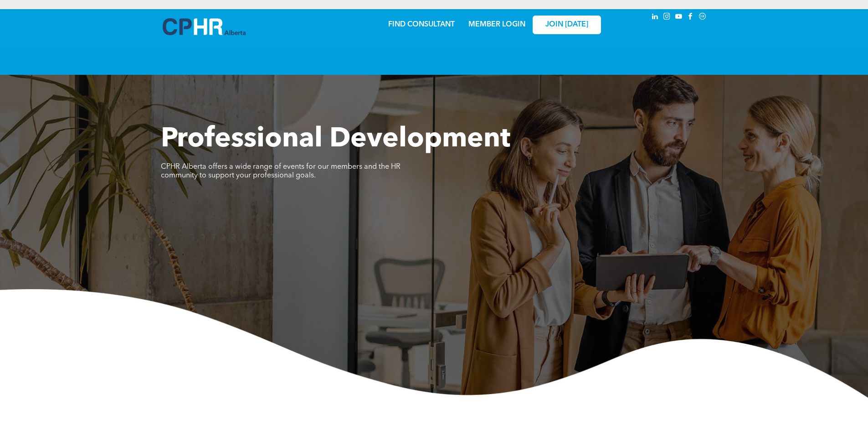 The image size is (868, 431). I want to click on span: Professional Development, so click(335, 139).